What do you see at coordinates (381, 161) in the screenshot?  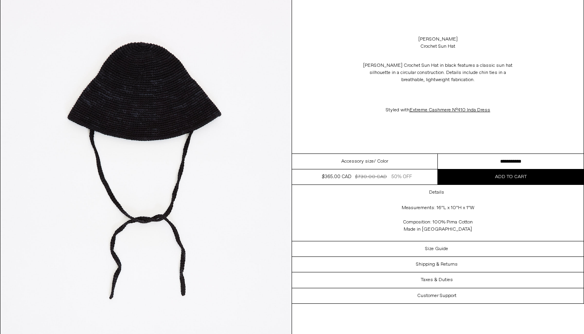 I see `span: / Color` at bounding box center [381, 161].